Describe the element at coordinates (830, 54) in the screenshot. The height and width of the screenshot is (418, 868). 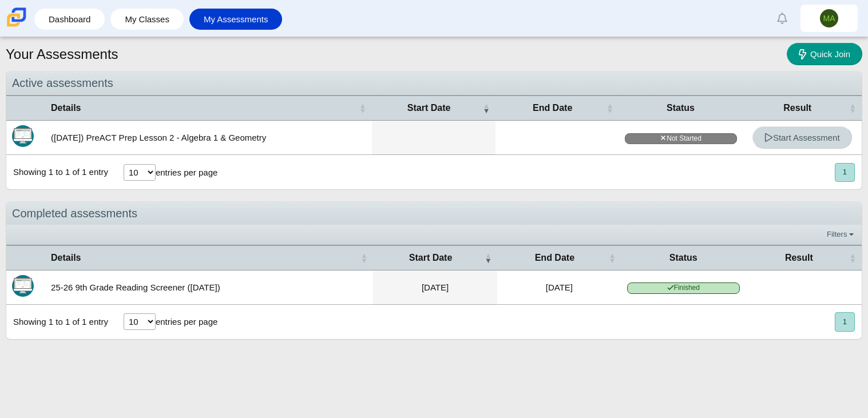
I see `span: Quick Join` at that location.